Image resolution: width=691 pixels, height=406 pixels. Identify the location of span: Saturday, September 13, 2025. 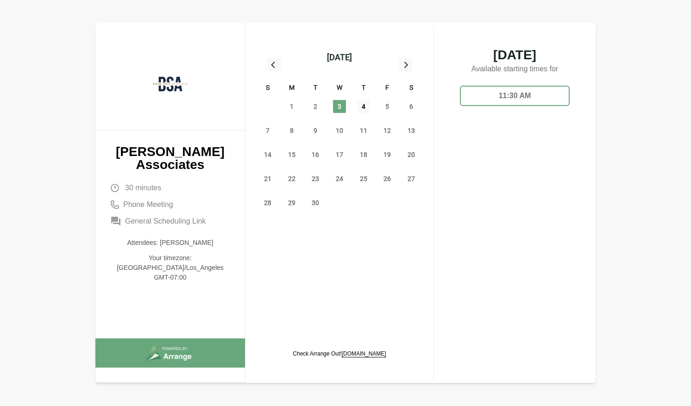
(411, 131).